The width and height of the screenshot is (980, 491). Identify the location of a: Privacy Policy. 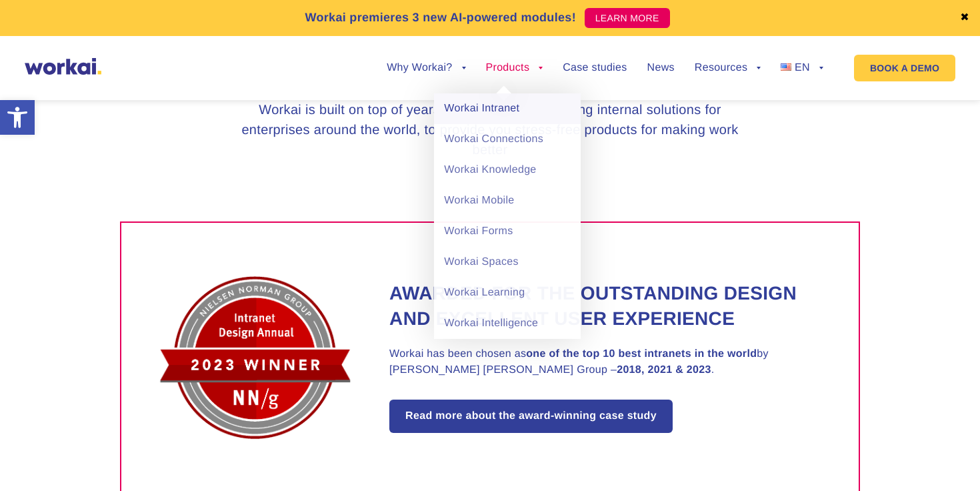
(97, 118).